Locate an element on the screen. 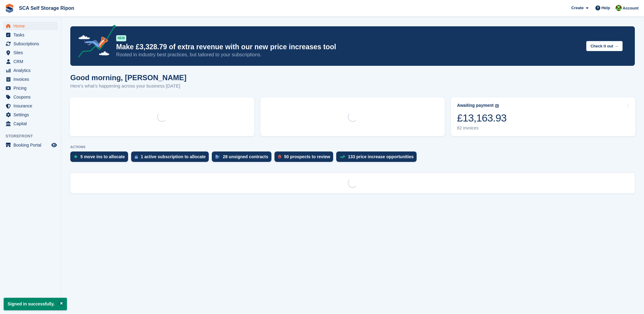 This screenshot has width=644, height=314. img: stora-icon-8386f47178a22dfd0bd8f6a31ec36ba5ce8667c1dd55bd0f319d3a0aa187defe.svg is located at coordinates (9, 8).